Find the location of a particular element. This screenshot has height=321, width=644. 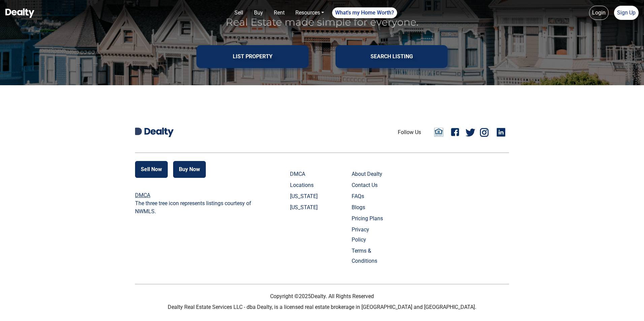

img: Dealty - Buy, Sell & Rent Homes is located at coordinates (20, 13).